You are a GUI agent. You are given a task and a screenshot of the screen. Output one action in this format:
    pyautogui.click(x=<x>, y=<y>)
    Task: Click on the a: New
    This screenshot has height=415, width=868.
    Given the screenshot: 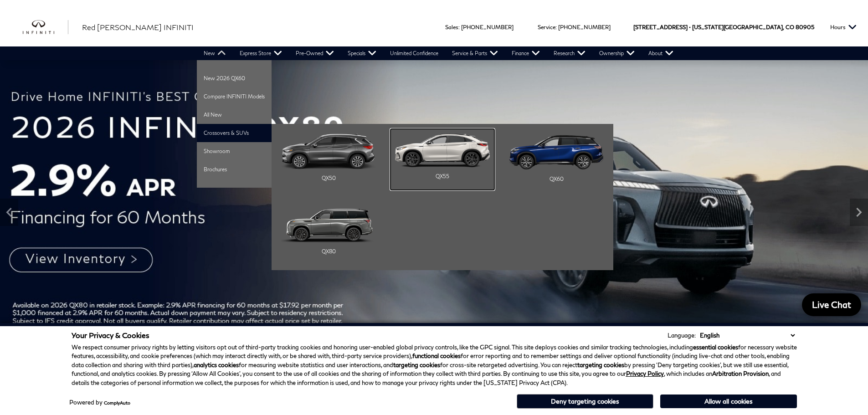 What is the action you would take?
    pyautogui.click(x=214, y=53)
    